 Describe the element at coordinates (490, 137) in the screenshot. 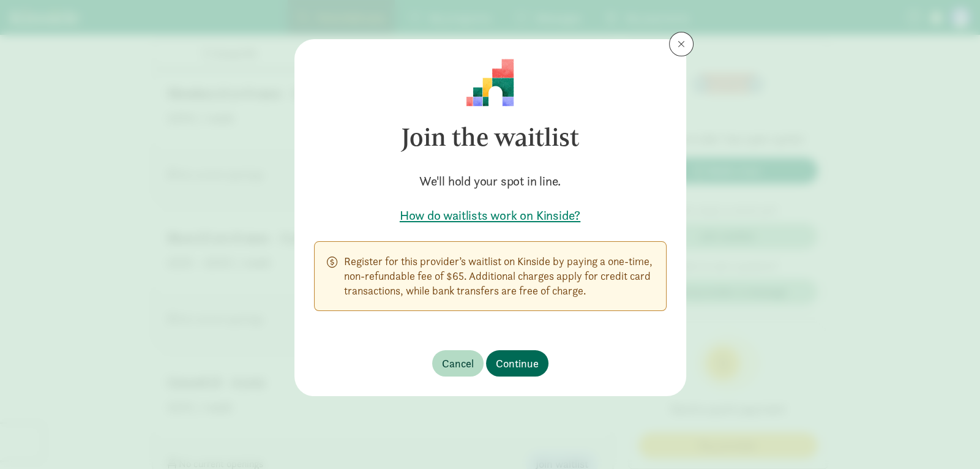

I see `h3: Join the waitlist` at that location.